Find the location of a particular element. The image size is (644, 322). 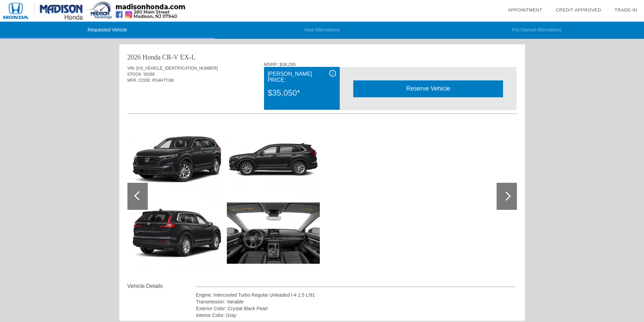

a: Trade-In is located at coordinates (626, 10).